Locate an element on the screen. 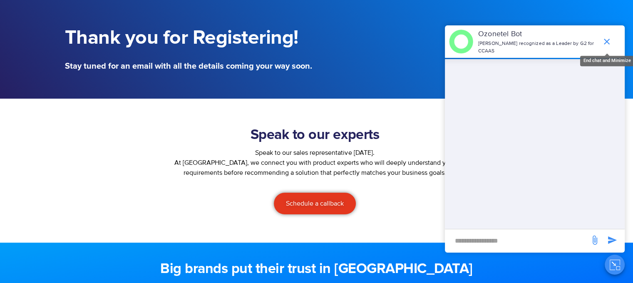 The width and height of the screenshot is (633, 283). h2: Speak to our experts is located at coordinates (315, 135).